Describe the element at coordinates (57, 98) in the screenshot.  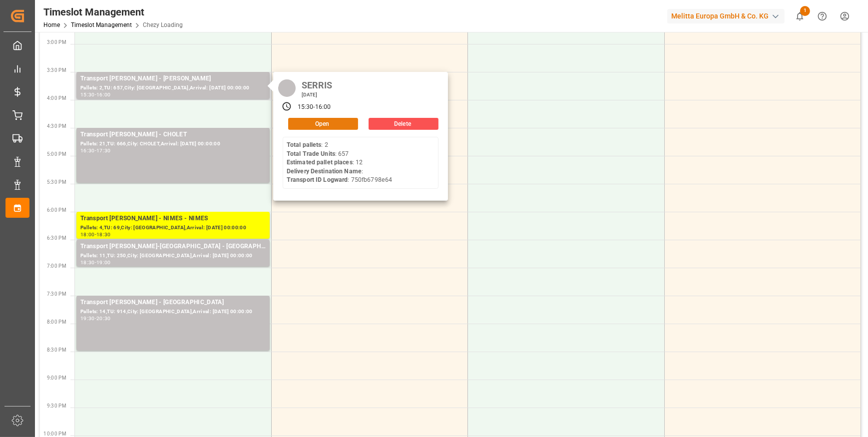
I see `span: 4:00 PM` at that location.